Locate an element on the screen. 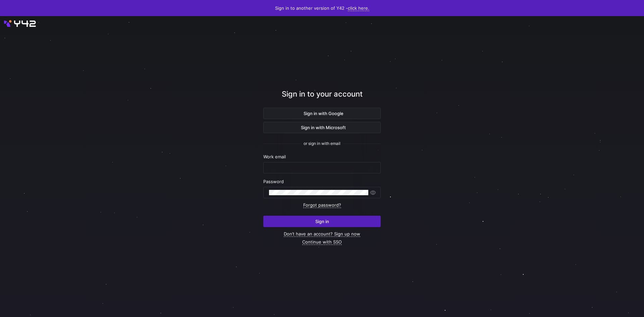  span: Sign in with Google is located at coordinates (322, 113).